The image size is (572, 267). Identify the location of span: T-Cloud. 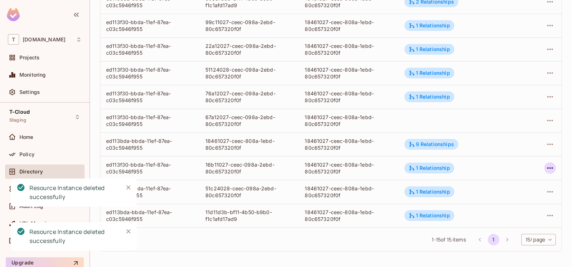
(19, 112).